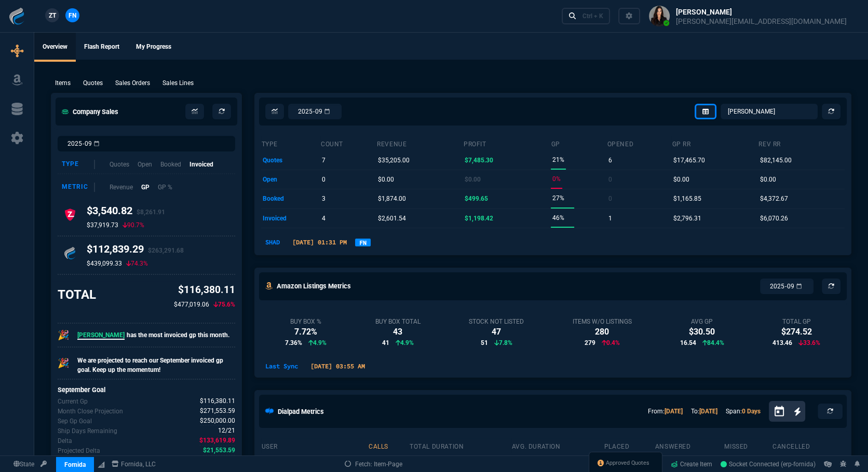 Image resolution: width=868 pixels, height=472 pixels. Describe the element at coordinates (105, 264) in the screenshot. I see `p: $439,099.33` at that location.